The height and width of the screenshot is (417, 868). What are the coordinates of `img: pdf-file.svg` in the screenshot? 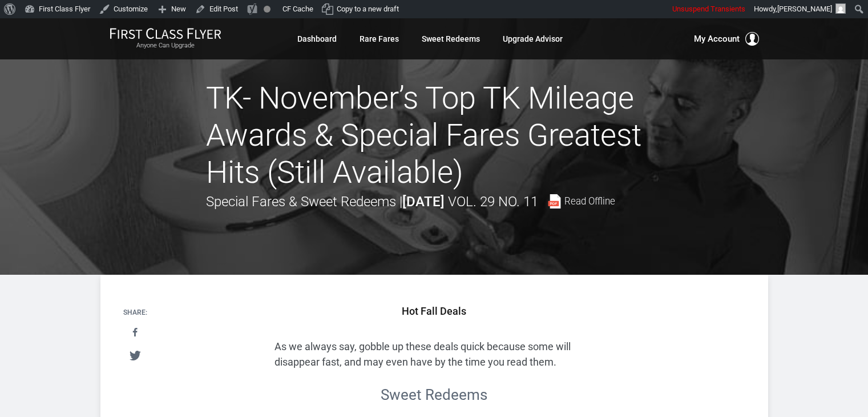 It's located at (554, 201).